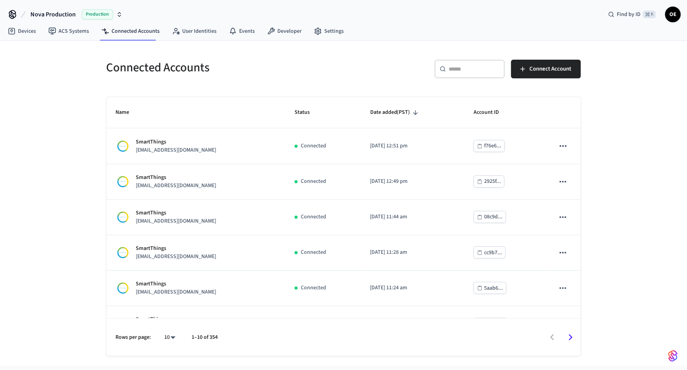  Describe the element at coordinates (489, 146) in the screenshot. I see `button: f76e6...` at that location.